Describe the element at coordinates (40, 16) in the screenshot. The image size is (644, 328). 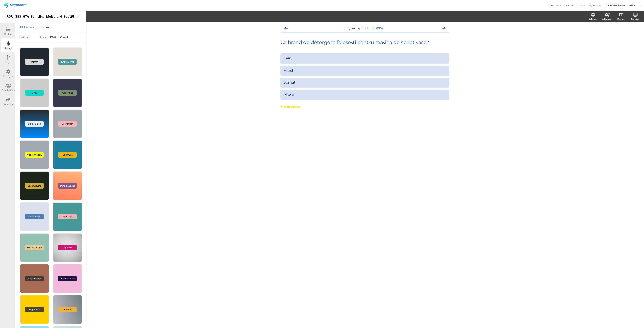
I see `div: ROU_383_HTA_Sampling_Multibrand_Sep'25` at that location.